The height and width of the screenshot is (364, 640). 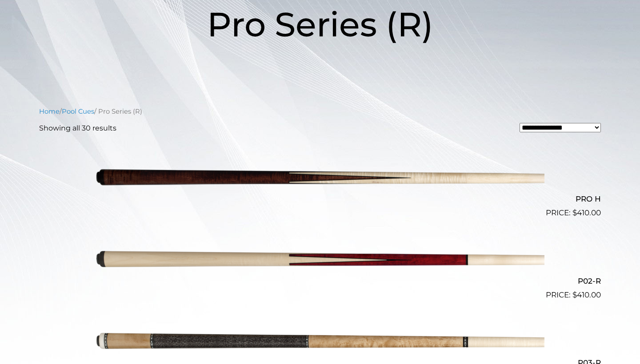 I want to click on img: P02-R, so click(x=320, y=260).